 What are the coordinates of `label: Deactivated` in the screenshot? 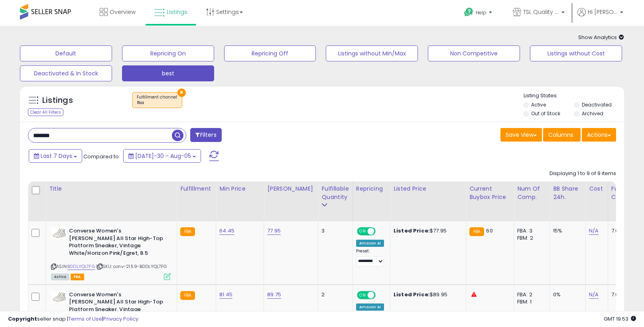 It's located at (597, 104).